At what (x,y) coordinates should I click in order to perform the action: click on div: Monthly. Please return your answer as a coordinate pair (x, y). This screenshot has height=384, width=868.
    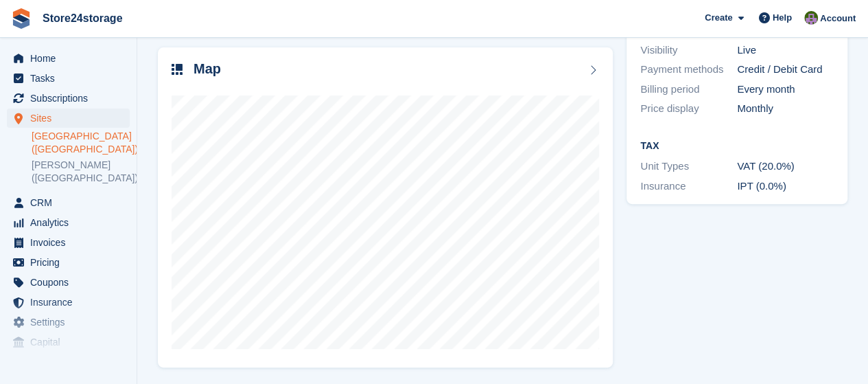
    Looking at the image, I should click on (785, 108).